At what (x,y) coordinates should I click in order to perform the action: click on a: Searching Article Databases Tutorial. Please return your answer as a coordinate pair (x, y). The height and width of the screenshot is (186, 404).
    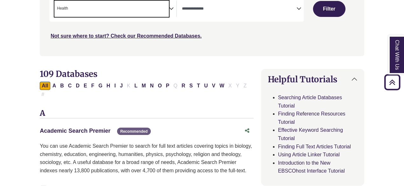
    Looking at the image, I should click on (310, 101).